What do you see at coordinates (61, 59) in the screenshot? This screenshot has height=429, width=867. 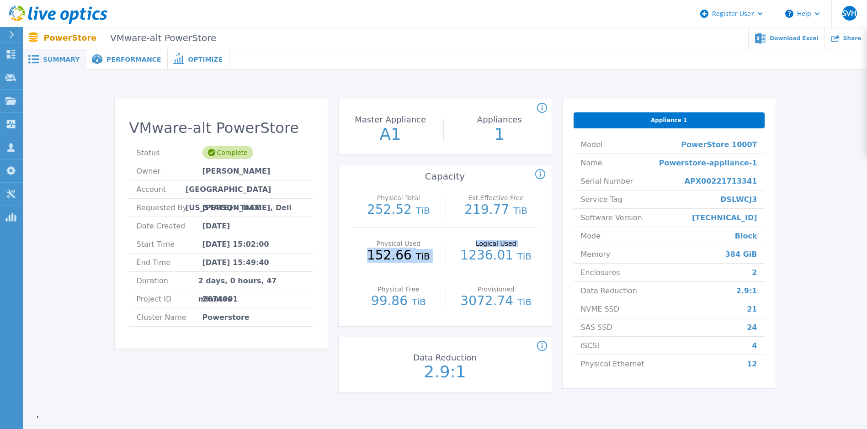 I see `span: Summary` at bounding box center [61, 59].